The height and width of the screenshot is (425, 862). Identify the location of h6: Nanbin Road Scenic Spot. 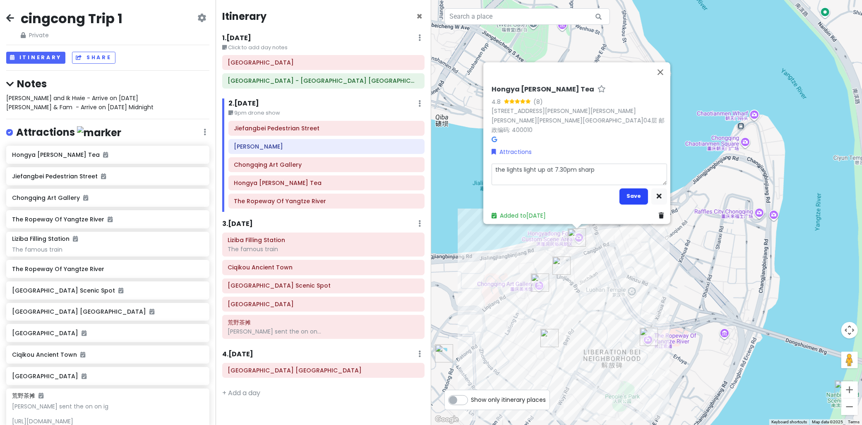
(323, 286).